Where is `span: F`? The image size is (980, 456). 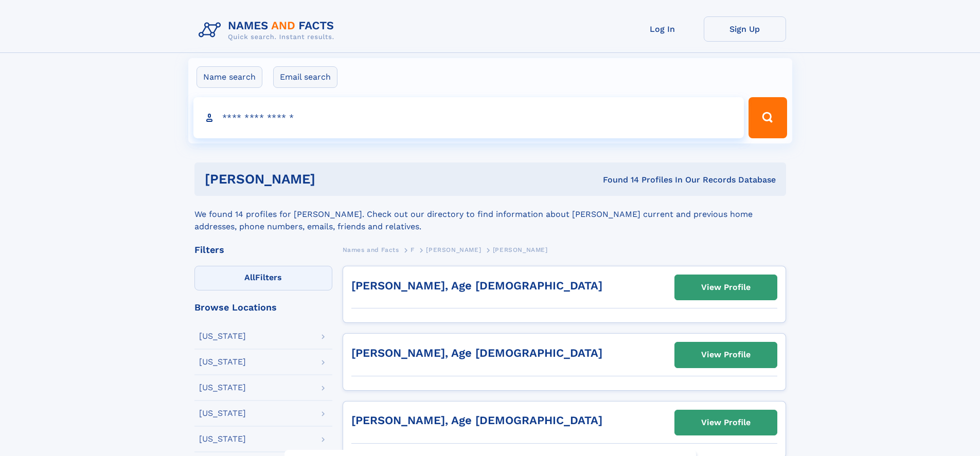
span: F is located at coordinates (412, 250).